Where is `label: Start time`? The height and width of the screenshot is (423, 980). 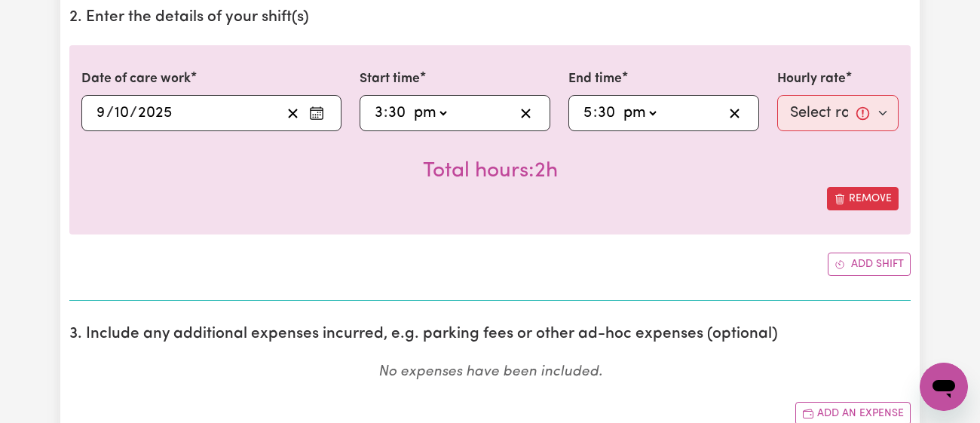
label: Start time is located at coordinates (389, 80).